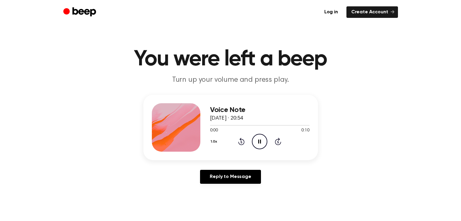  Describe the element at coordinates (372, 12) in the screenshot. I see `a: Create Account` at that location.